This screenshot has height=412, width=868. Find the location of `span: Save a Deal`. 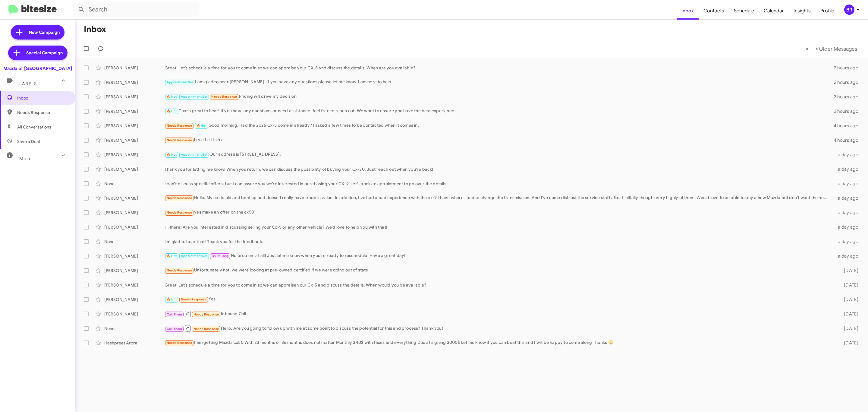

span: Save a Deal is located at coordinates (29, 141).